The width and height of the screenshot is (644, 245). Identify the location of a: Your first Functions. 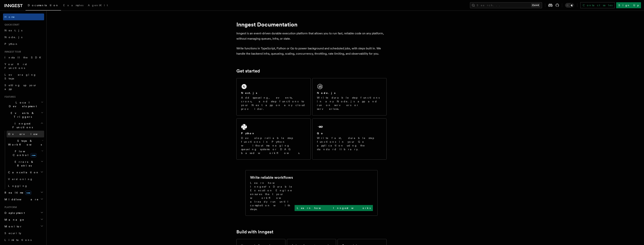
(24, 66).